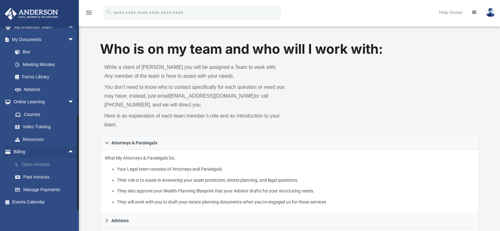 This screenshot has width=500, height=231. Describe the element at coordinates (44, 114) in the screenshot. I see `a: Courses` at that location.